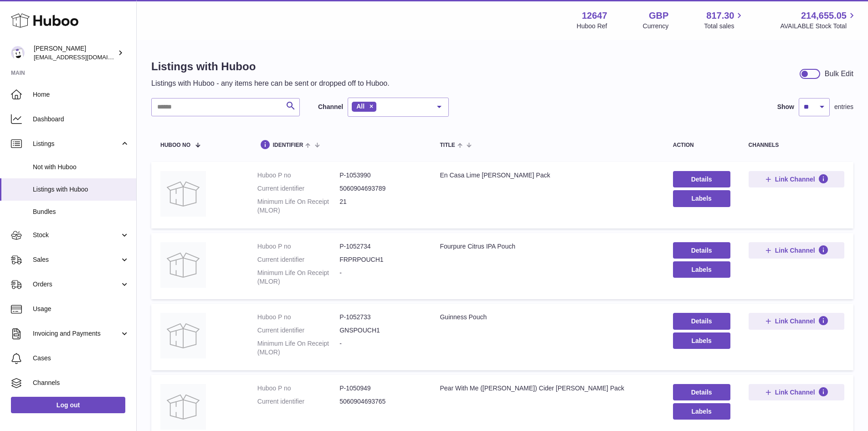 The height and width of the screenshot is (431, 868). Describe the element at coordinates (76, 235) in the screenshot. I see `span: Stock` at that location.